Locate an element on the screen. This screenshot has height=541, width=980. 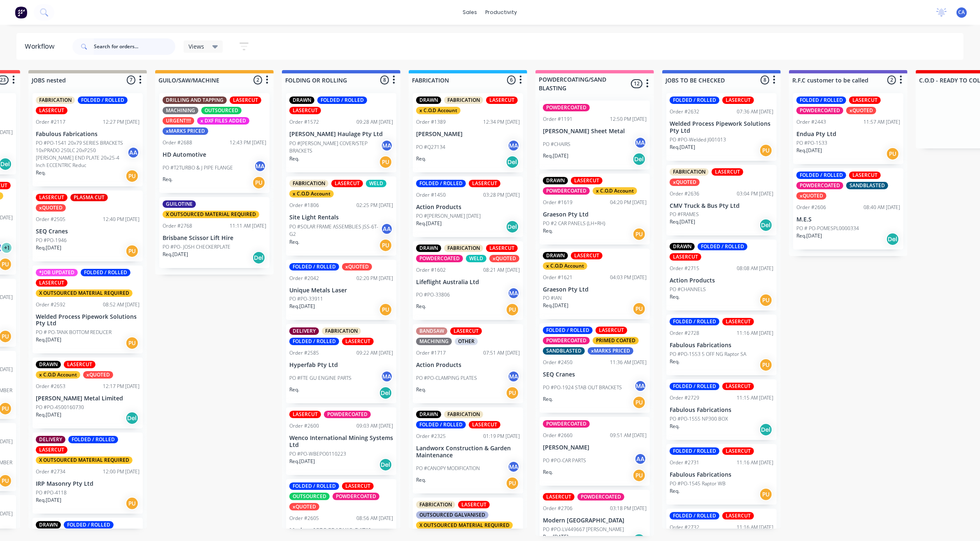
div: MACHINING is located at coordinates (181, 111).